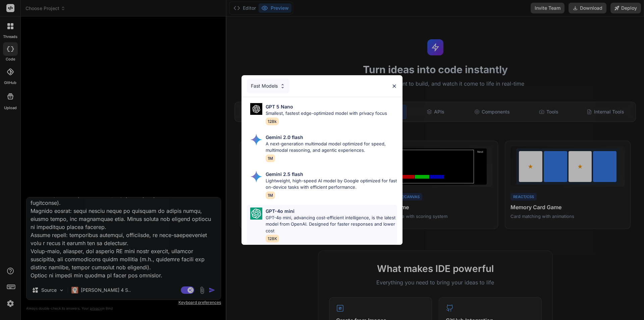 This screenshot has width=644, height=320. Describe the element at coordinates (272, 121) in the screenshot. I see `span: 128k` at that location.